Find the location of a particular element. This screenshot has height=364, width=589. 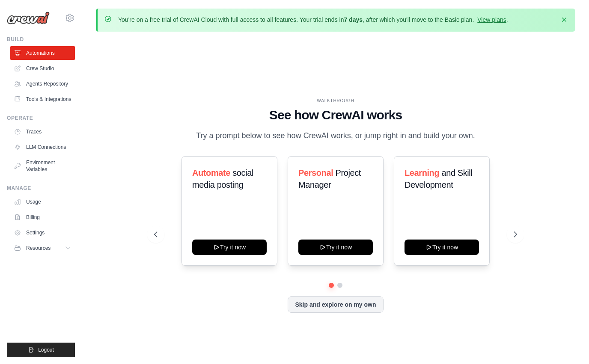

a: Environment Variables is located at coordinates (42, 166).